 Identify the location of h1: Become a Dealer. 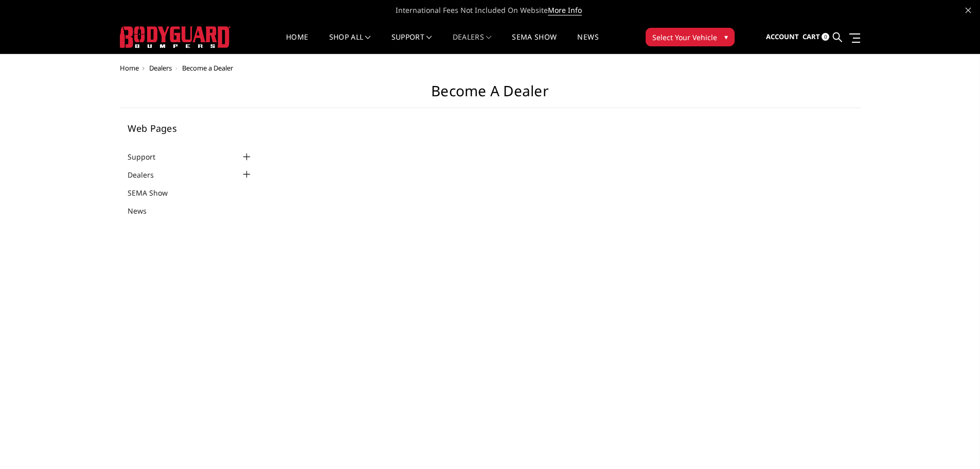
(490, 96).